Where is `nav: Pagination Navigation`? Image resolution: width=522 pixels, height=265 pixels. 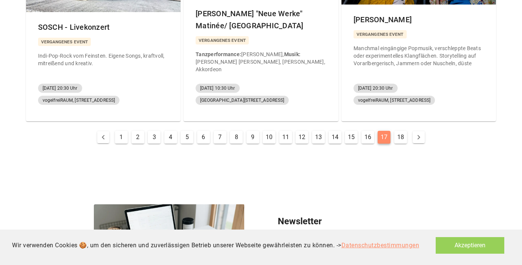
nav: Pagination Navigation is located at coordinates (261, 137).